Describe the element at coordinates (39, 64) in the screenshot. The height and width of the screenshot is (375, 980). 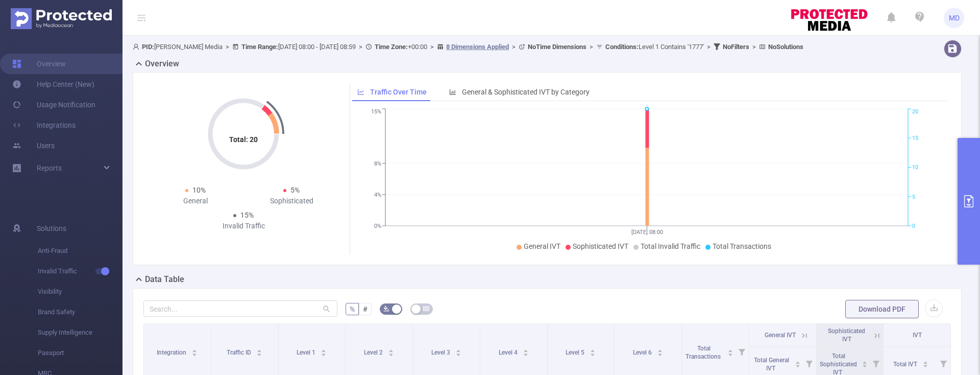
I see `a: Overview` at that location.